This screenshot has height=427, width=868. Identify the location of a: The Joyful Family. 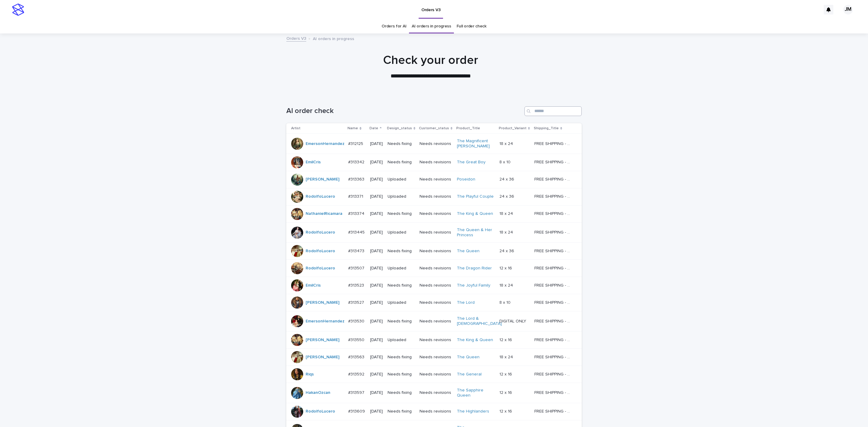
(474, 285).